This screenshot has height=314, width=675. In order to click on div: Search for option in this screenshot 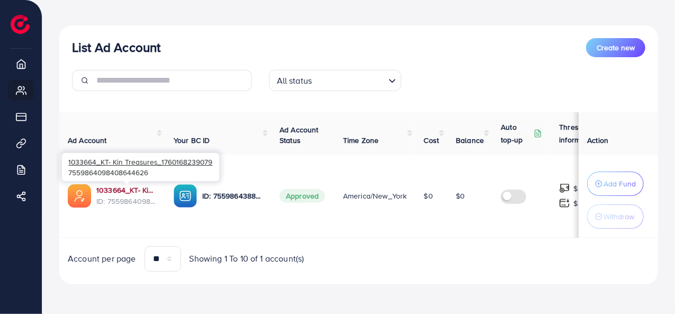, I will do `click(335, 80)`.